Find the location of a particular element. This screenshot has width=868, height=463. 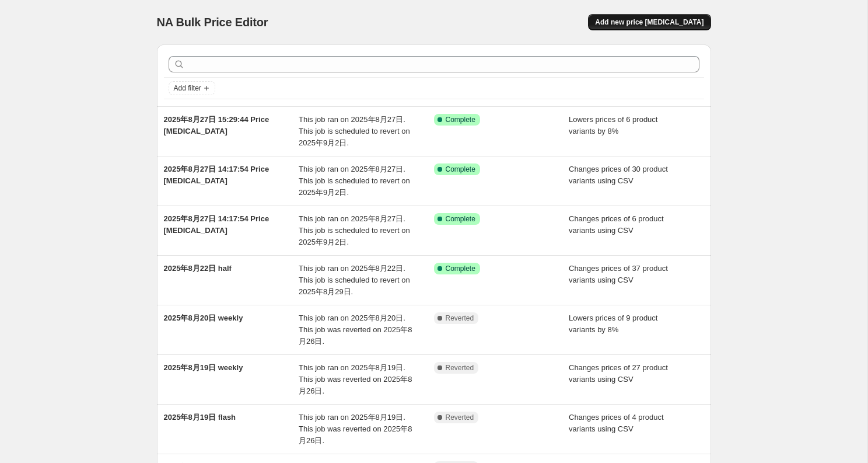

span: This job ran on 2025年8月22日. This job is scheduled to revert on 2025年8月29日. is located at coordinates (354, 280).